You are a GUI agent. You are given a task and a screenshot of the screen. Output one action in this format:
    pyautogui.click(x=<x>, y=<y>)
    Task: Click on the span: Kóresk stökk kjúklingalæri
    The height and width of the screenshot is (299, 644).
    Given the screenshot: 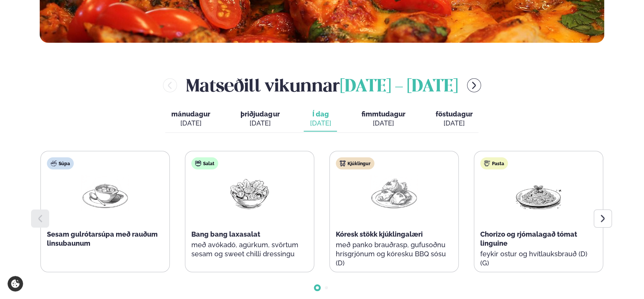 What is the action you would take?
    pyautogui.click(x=380, y=234)
    